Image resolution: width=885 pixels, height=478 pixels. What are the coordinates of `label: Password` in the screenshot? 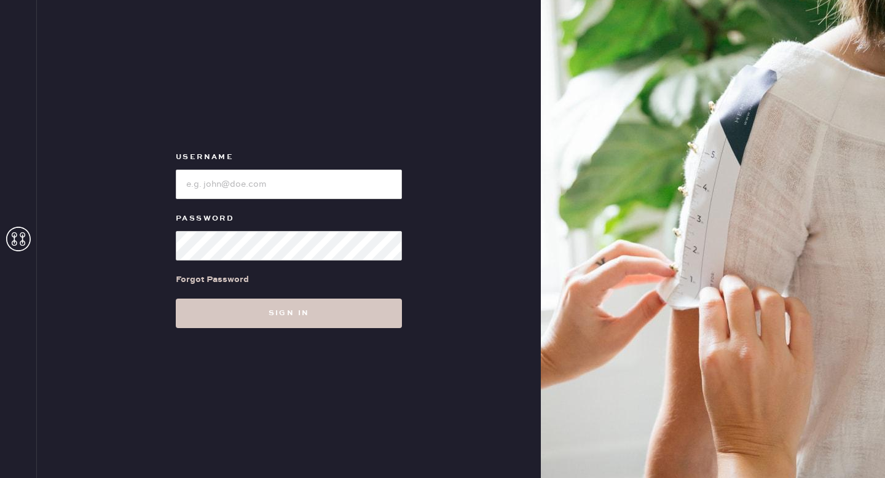 It's located at (289, 219).